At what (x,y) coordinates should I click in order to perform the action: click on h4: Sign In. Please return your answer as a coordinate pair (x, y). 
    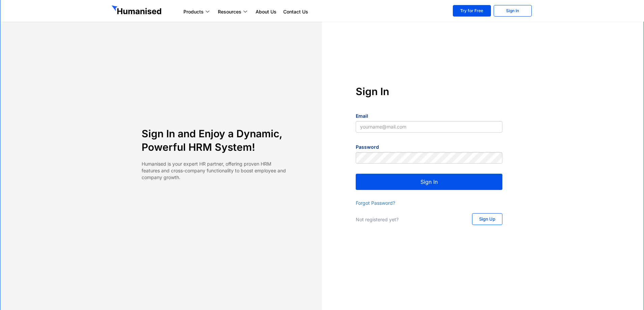
    Looking at the image, I should click on (429, 91).